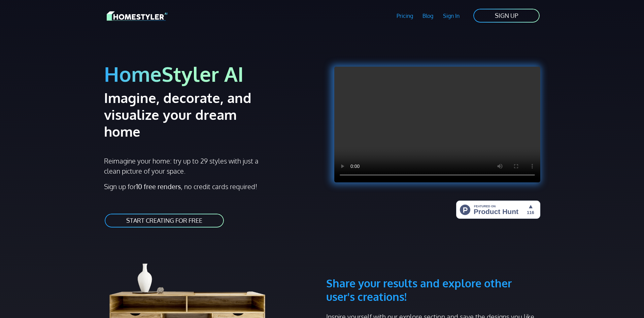  What do you see at coordinates (451, 16) in the screenshot?
I see `a: Sign In` at bounding box center [451, 16].